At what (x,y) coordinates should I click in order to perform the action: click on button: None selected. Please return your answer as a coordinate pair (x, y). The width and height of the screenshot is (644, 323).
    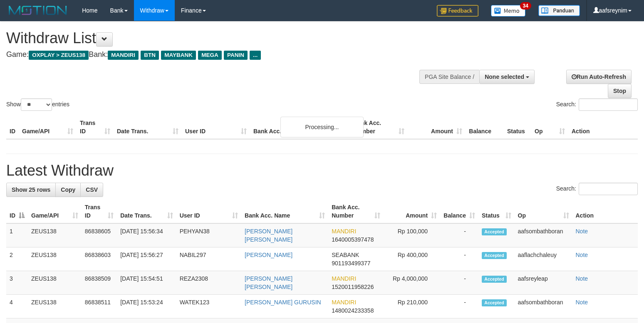
    Looking at the image, I should click on (506, 76).